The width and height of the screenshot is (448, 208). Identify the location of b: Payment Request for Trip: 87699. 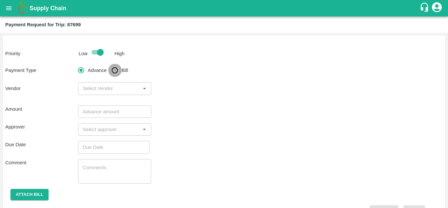
(43, 25).